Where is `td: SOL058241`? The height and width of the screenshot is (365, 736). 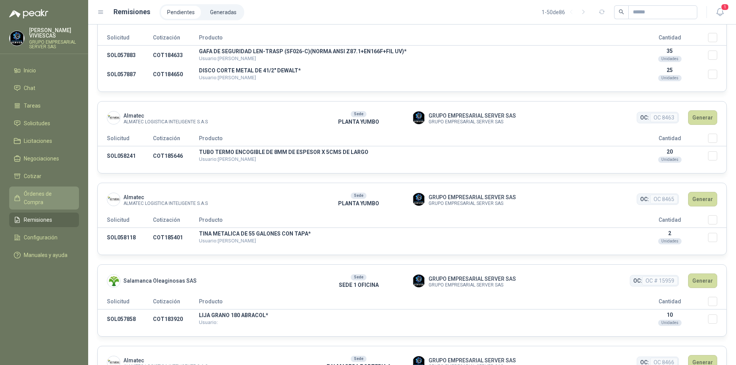 td: SOL058241 is located at coordinates (125, 156).